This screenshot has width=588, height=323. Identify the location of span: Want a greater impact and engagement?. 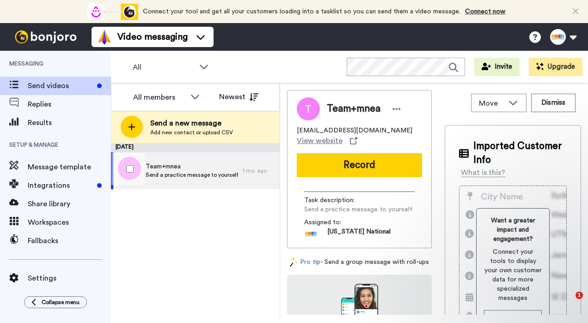
(512, 230).